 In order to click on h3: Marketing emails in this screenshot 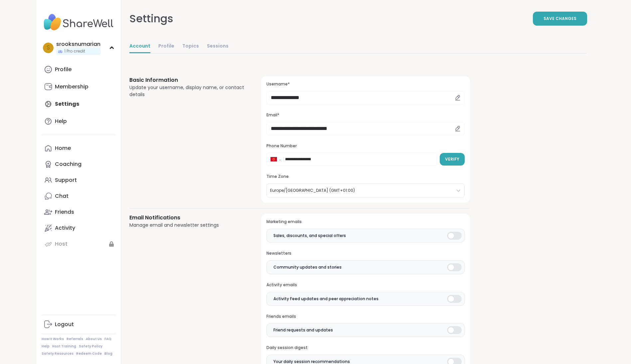, I will do `click(365, 222)`.